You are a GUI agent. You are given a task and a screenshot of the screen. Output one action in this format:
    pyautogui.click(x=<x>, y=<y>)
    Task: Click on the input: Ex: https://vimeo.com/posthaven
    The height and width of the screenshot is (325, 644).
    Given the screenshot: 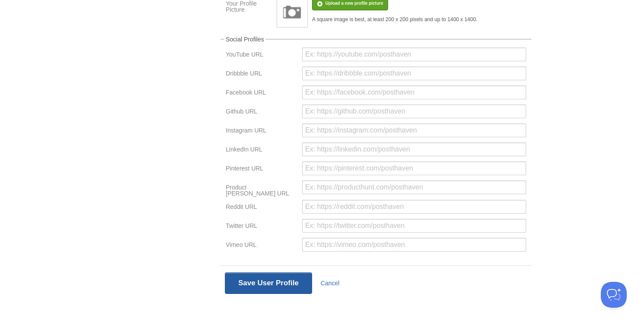 What is the action you would take?
    pyautogui.click(x=414, y=245)
    